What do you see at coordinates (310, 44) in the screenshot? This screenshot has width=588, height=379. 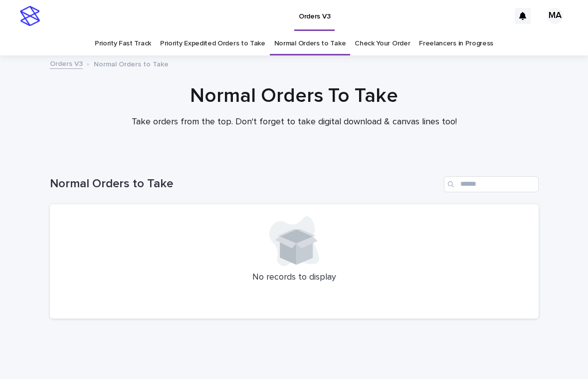 I see `a: Normal Orders to Take` at bounding box center [310, 44].